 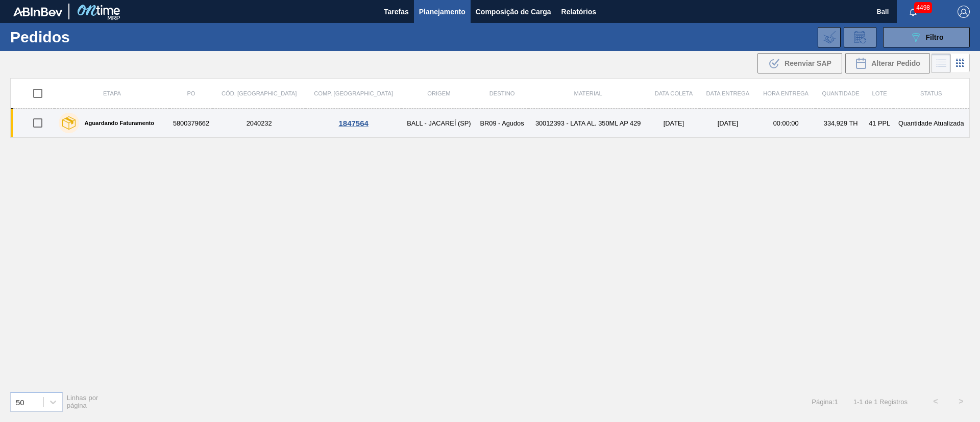 What do you see at coordinates (808, 63) in the screenshot?
I see `span: Reenviar SAP` at bounding box center [808, 63].